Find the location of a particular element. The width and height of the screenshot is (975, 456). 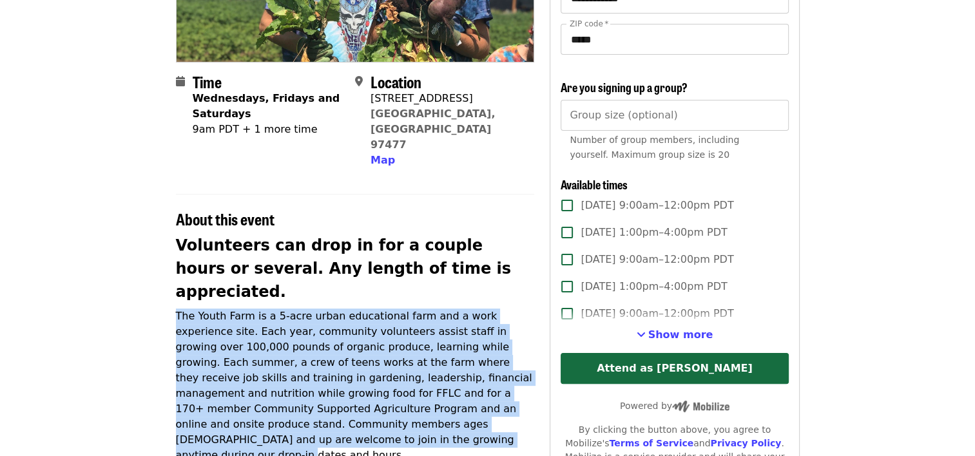

button: Map is located at coordinates (383, 160).